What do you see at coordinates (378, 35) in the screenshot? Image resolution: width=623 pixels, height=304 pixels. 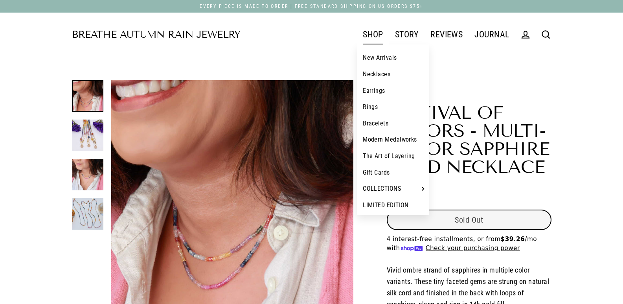 I see `div: Primary` at bounding box center [378, 35].